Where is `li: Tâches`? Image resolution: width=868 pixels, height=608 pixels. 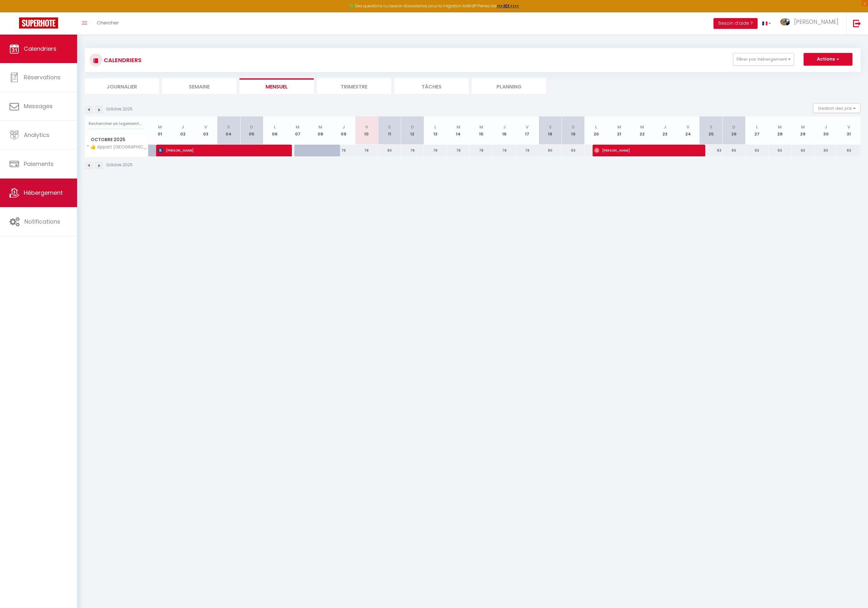 li: Tâches is located at coordinates (432, 86).